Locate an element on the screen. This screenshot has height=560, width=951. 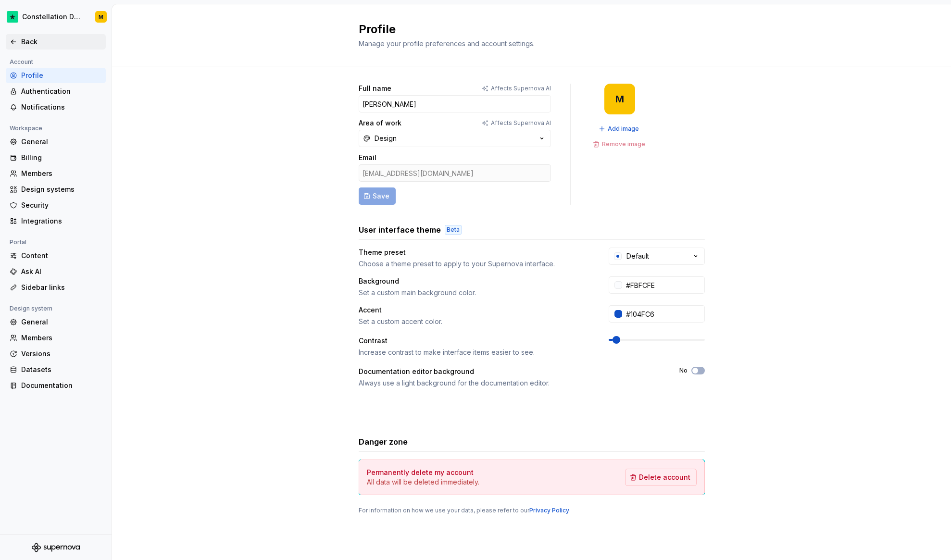
div: Sidebar links is located at coordinates (62, 288).